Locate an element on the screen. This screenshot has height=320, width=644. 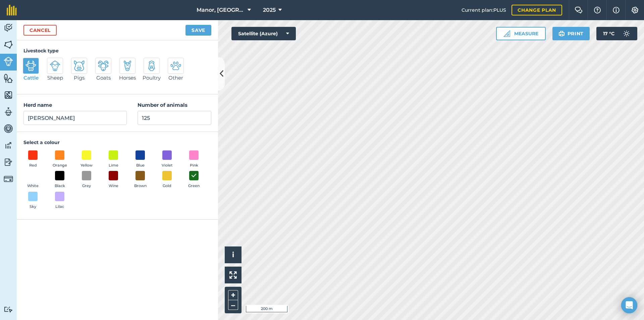
span: Sky is located at coordinates (33, 207).